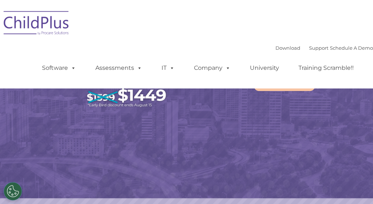 The height and width of the screenshot is (204, 373). I want to click on a: IT, so click(168, 68).